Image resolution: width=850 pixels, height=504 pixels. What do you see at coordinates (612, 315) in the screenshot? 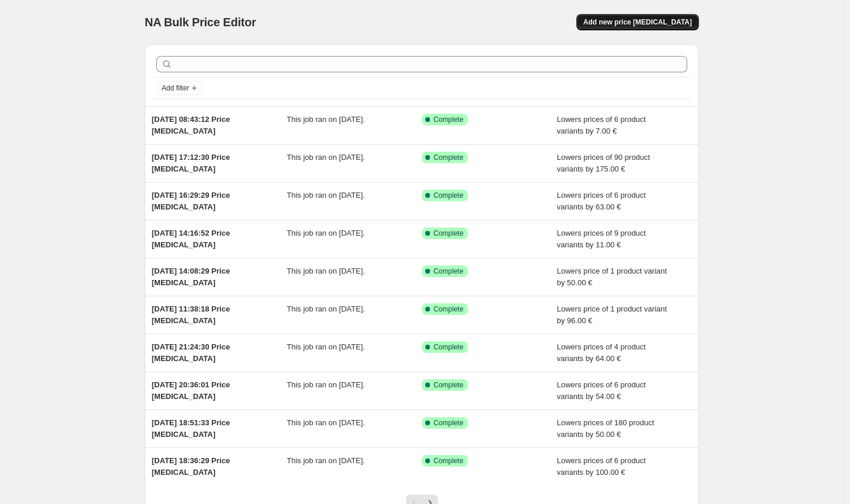
I see `span: Lowers price of 1 product variant by 96.00 €` at bounding box center [612, 315].